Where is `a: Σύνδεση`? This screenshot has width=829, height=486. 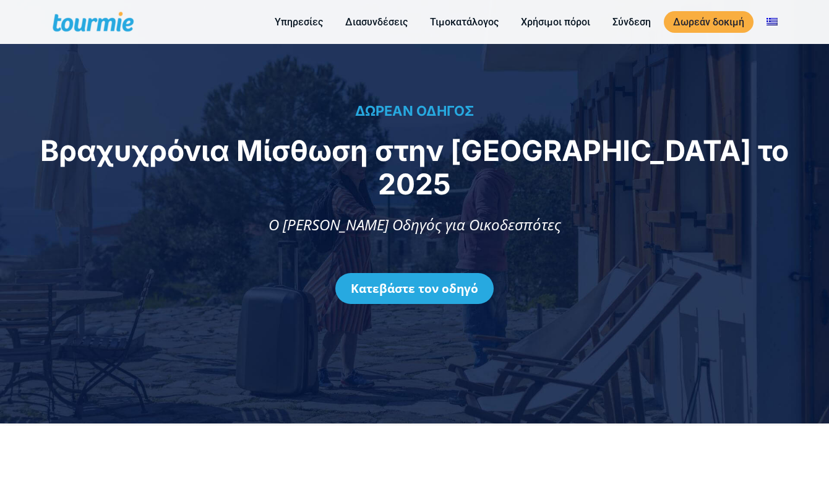
a: Σύνδεση is located at coordinates (632, 22).